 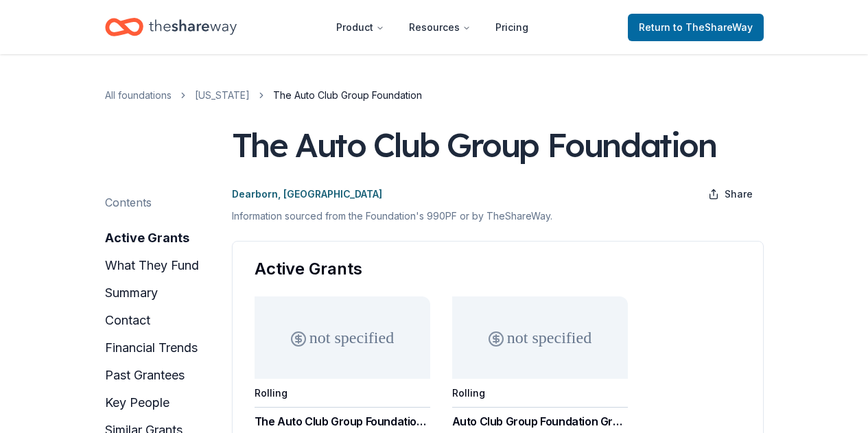 I want to click on nav: breadcrumb, so click(x=434, y=96).